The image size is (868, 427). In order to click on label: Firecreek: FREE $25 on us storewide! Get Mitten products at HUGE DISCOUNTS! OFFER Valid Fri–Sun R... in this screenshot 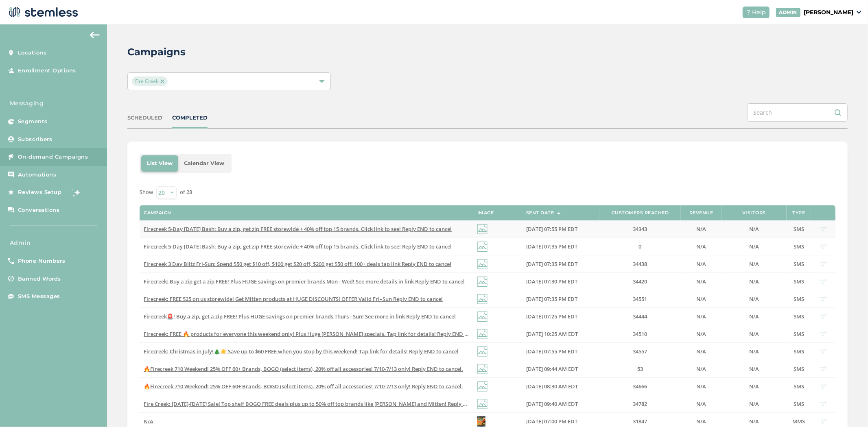, I will do `click(307, 299)`.